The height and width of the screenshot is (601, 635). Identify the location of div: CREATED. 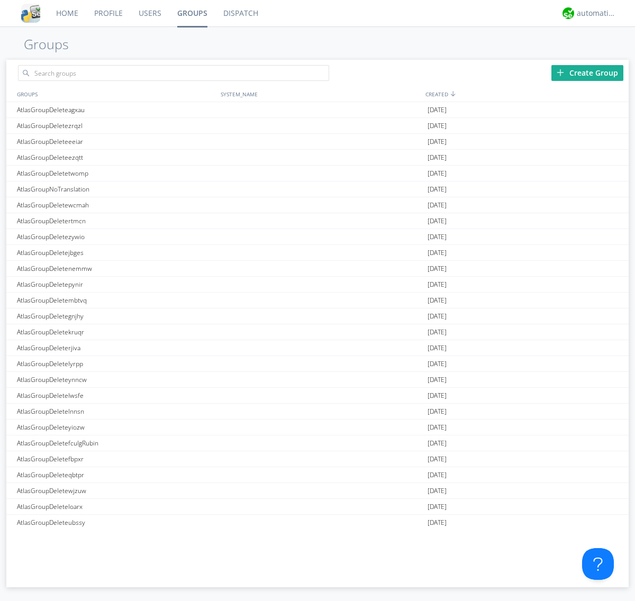
(525, 94).